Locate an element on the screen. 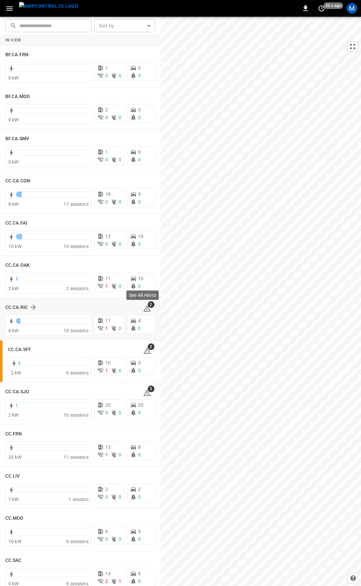  h6: CC.MOD is located at coordinates (14, 518).